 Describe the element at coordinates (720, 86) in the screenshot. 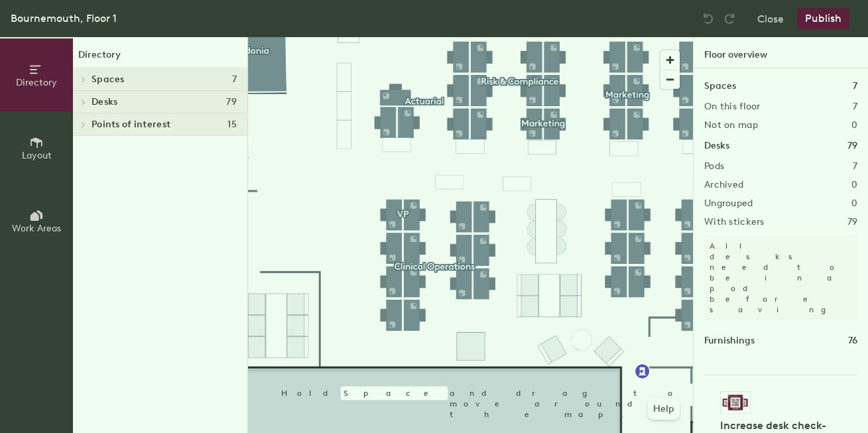

I see `h1: Spaces` at that location.